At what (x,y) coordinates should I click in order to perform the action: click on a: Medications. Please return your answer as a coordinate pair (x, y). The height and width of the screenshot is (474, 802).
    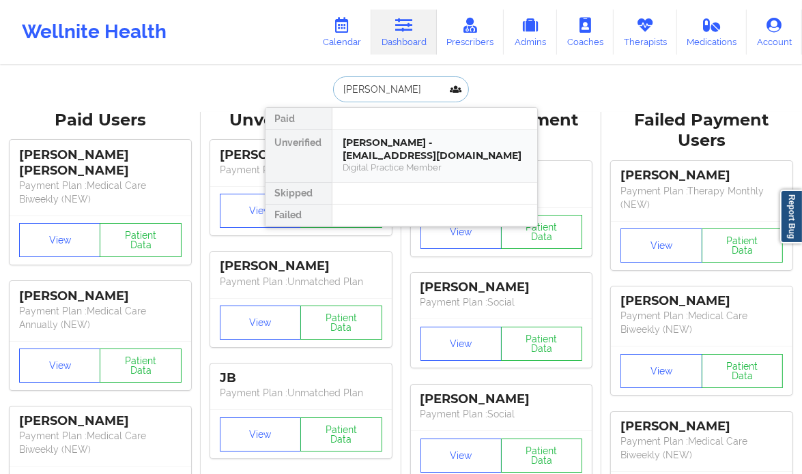
    Looking at the image, I should click on (712, 32).